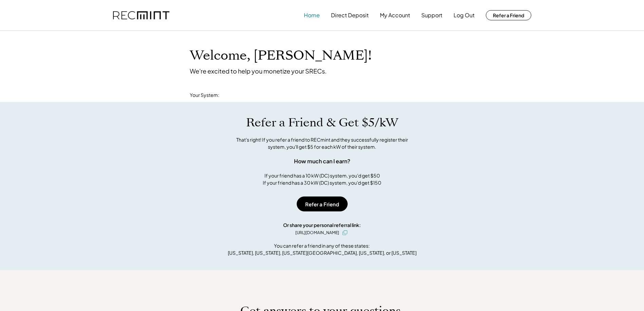 This screenshot has width=644, height=311. Describe the element at coordinates (322, 225) in the screenshot. I see `div: Or share your personal referral link:` at that location.